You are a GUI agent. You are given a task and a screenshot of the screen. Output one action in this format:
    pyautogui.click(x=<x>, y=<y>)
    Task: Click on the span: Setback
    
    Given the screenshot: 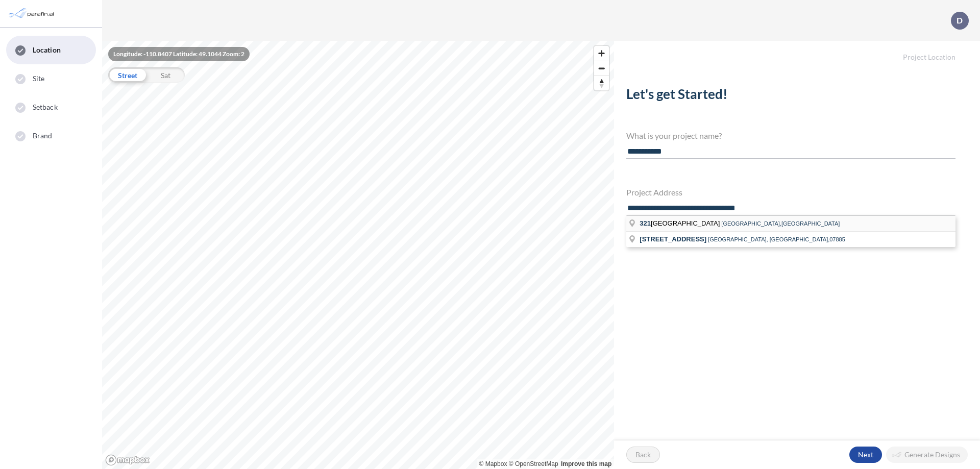 What is the action you would take?
    pyautogui.click(x=45, y=107)
    